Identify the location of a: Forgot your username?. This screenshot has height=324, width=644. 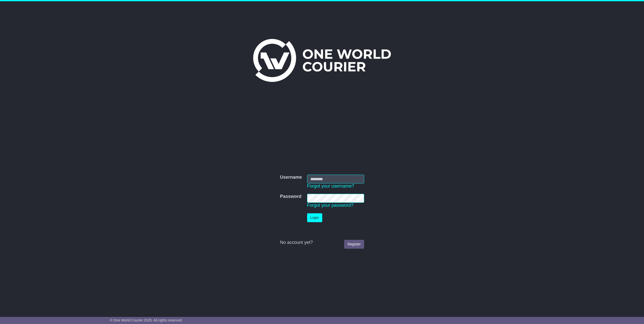
(330, 186).